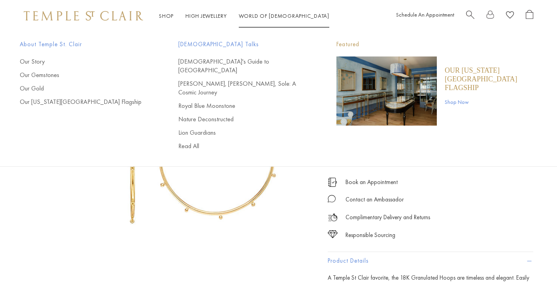 Image resolution: width=557 pixels, height=284 pixels. I want to click on p: Complimentary Delivery and Returns, so click(388, 217).